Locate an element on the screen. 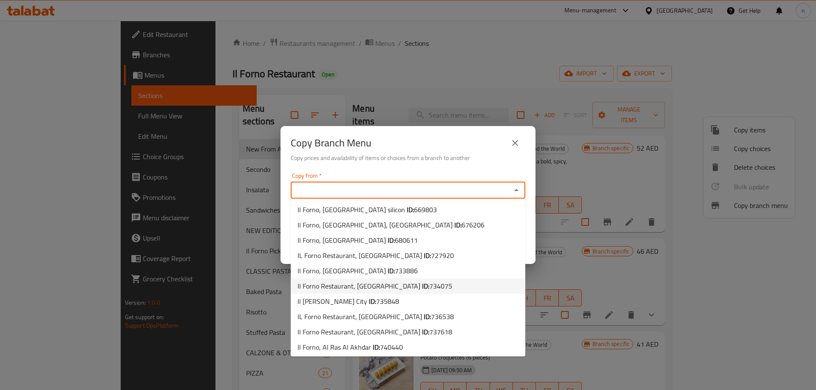 This screenshot has width=816, height=390. span: Il Forno, Al Ras Al Akhdar is located at coordinates (350, 348).